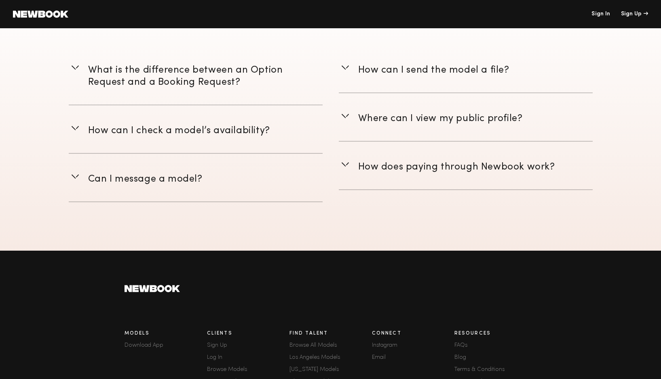 The image size is (661, 379). Describe the element at coordinates (166, 334) in the screenshot. I see `h3: Models` at that location.